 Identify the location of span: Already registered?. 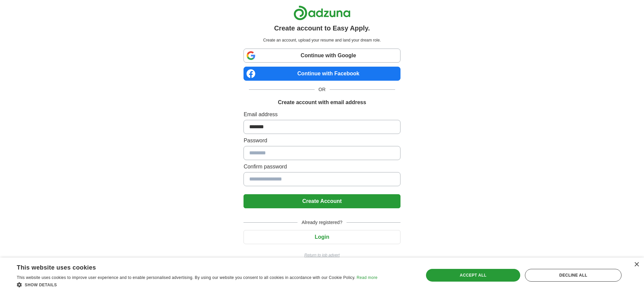
(322, 223).